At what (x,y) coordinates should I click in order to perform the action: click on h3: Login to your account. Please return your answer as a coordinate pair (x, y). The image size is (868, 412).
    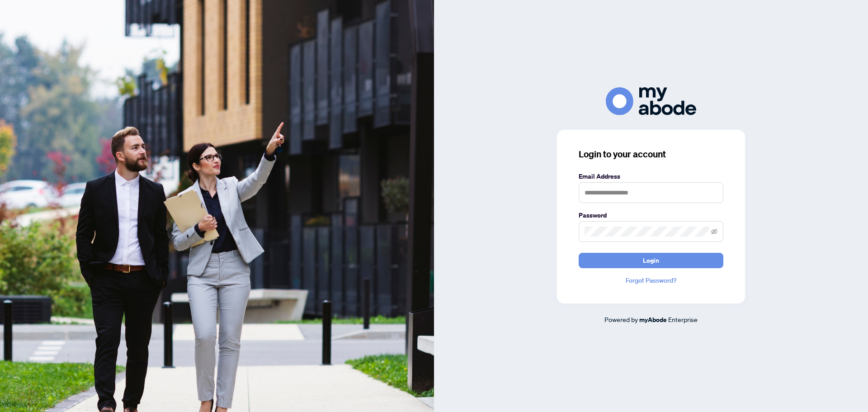
    Looking at the image, I should click on (651, 154).